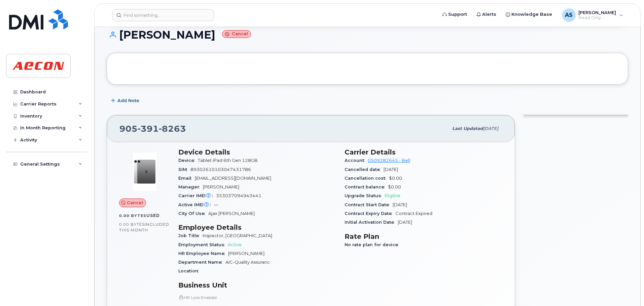 The width and height of the screenshot is (644, 306). What do you see at coordinates (193, 214) in the screenshot?
I see `span: City Of Use` at bounding box center [193, 214].